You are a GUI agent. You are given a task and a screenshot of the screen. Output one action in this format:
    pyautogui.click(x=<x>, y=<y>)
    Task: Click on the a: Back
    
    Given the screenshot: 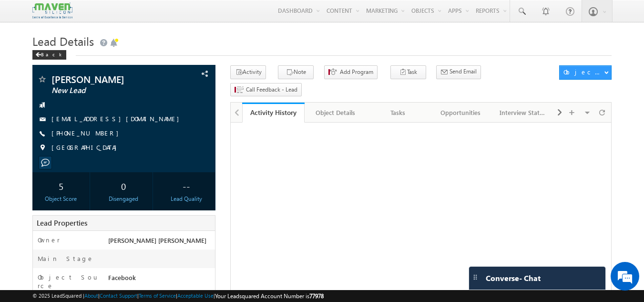 What is the action you would take?
    pyautogui.click(x=51, y=54)
    